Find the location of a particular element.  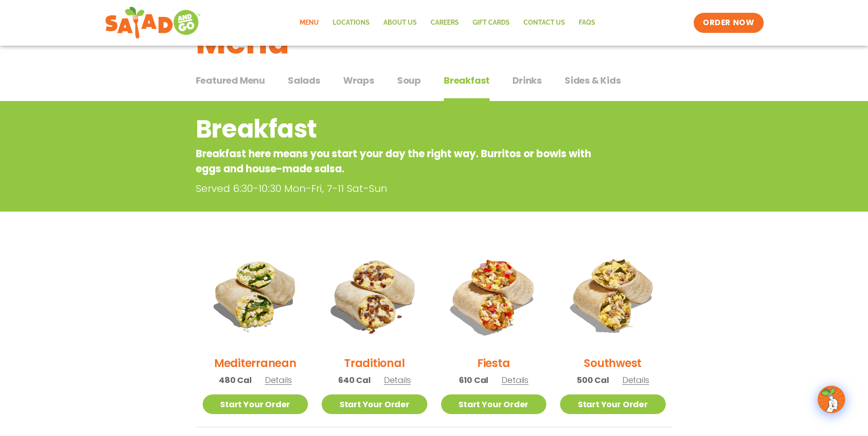

h2: Breakfast is located at coordinates (397, 129).